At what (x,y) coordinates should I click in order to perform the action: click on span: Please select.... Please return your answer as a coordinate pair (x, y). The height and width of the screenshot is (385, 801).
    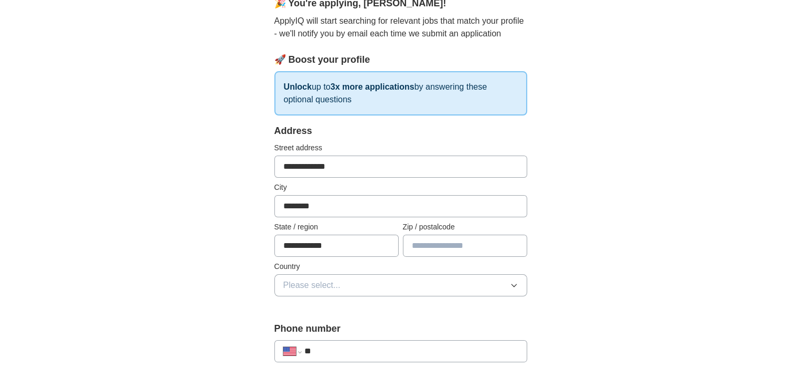
    Looking at the image, I should click on (312, 285).